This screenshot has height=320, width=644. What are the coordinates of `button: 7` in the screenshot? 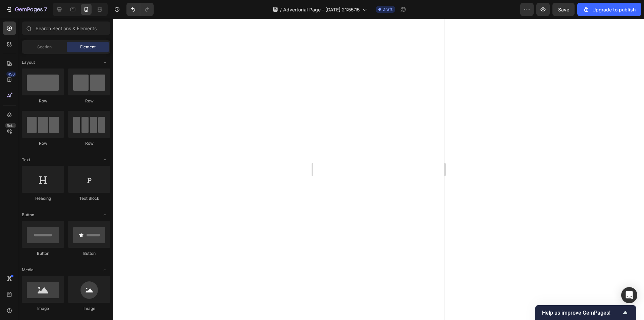 It's located at (27, 10).